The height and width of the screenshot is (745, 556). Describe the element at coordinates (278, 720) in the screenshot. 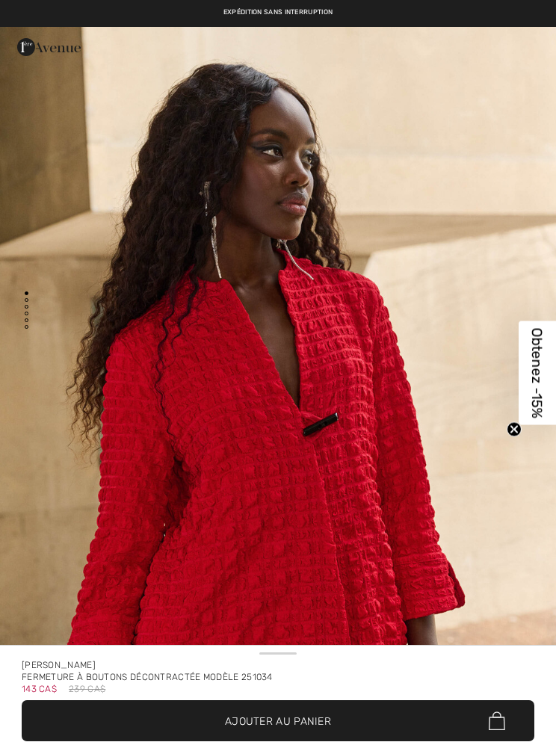

I see `span: Ajouter au panier` at that location.